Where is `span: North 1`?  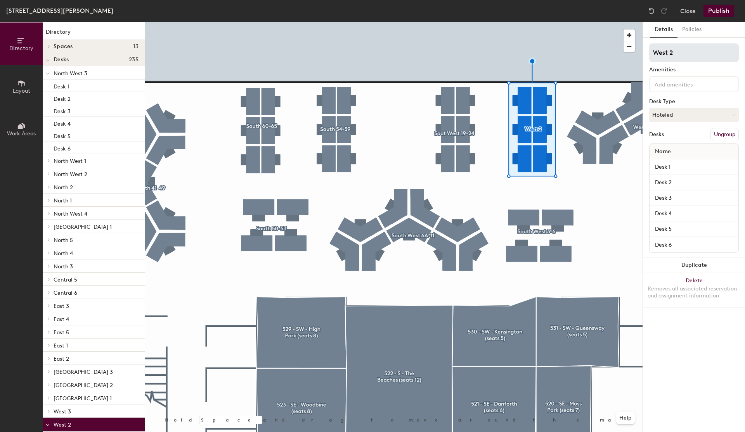
span: North 1 is located at coordinates (63, 201).